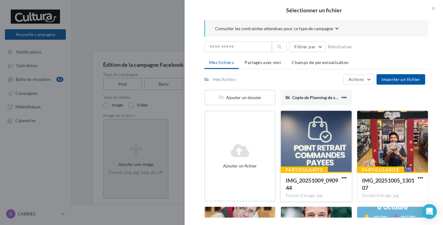 Image resolution: width=443 pixels, height=225 pixels. Describe the element at coordinates (429, 211) in the screenshot. I see `div: Open Intercom Messenger` at that location.